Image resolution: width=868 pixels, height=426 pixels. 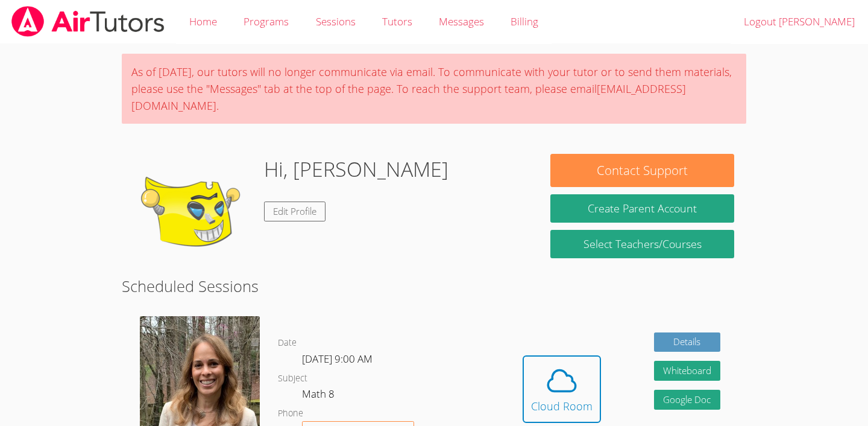 What do you see at coordinates (562, 406) in the screenshot?
I see `div: Cloud Room` at bounding box center [562, 406].